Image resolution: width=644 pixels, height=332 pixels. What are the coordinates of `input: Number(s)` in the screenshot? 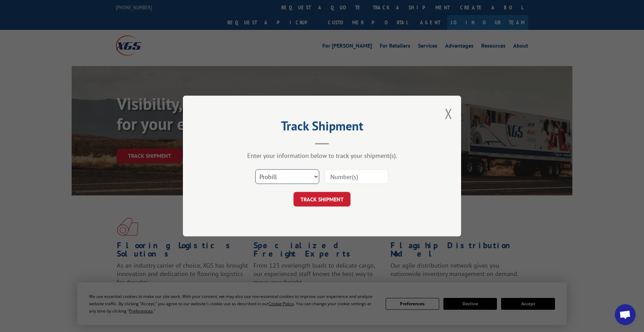 It's located at (356, 177).